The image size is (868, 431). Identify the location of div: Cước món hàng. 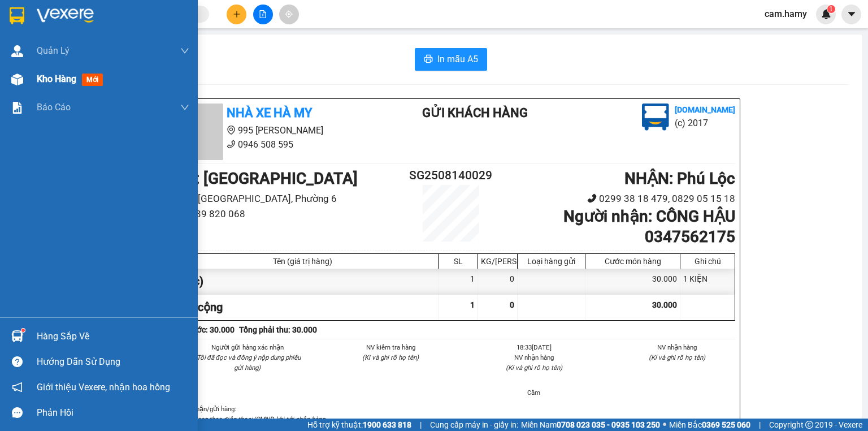
(633, 261).